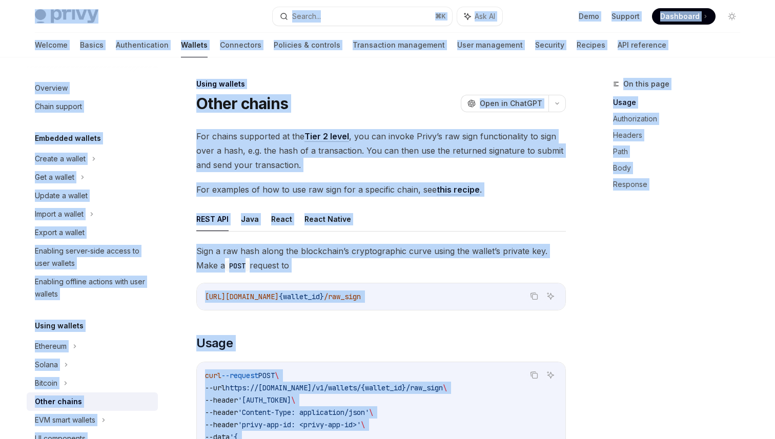  I want to click on a: Overview, so click(92, 88).